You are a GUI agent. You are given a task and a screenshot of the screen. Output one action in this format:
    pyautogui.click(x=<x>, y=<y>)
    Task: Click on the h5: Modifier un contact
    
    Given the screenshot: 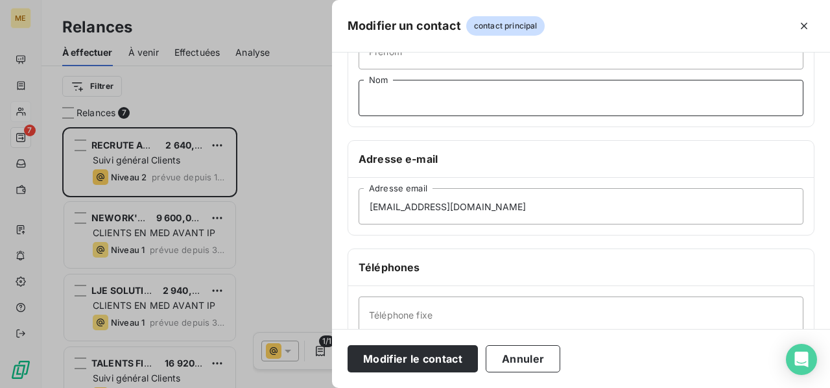 What is the action you would take?
    pyautogui.click(x=404, y=26)
    